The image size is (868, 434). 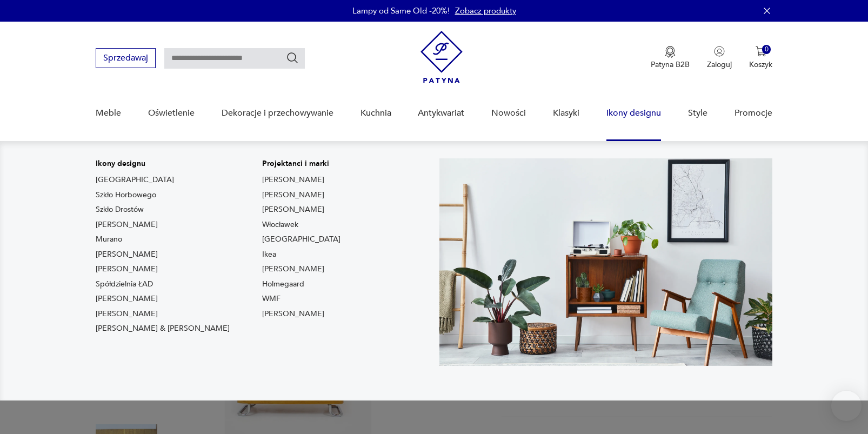 I want to click on a: Meble, so click(x=108, y=113).